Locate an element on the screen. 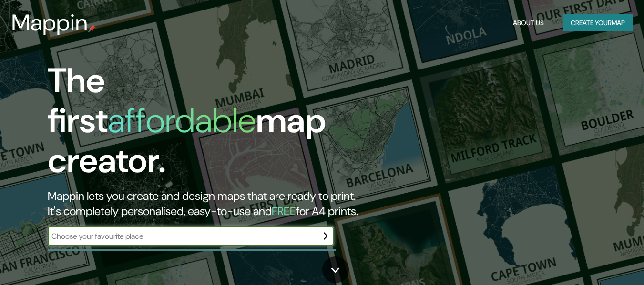 Image resolution: width=644 pixels, height=285 pixels. img: mappin-pin is located at coordinates (92, 28).